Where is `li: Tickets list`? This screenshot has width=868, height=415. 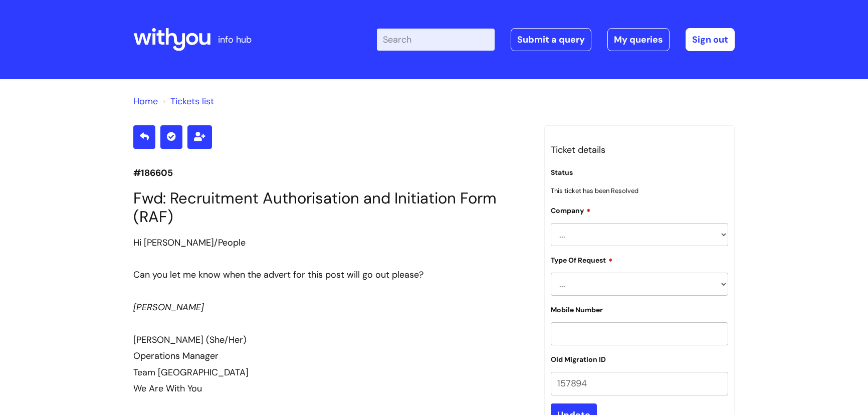
li: Tickets list is located at coordinates (187, 101).